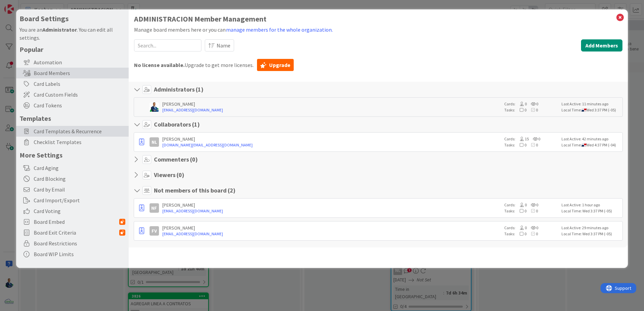 This screenshot has width=644, height=311. What do you see at coordinates (378, 30) in the screenshot?
I see `div: Manage board members here or you can` at bounding box center [378, 30].